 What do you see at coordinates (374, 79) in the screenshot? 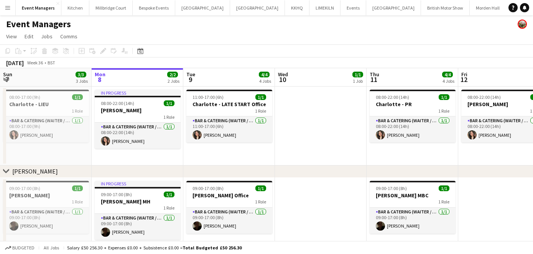
I see `span: 11` at bounding box center [374, 79].